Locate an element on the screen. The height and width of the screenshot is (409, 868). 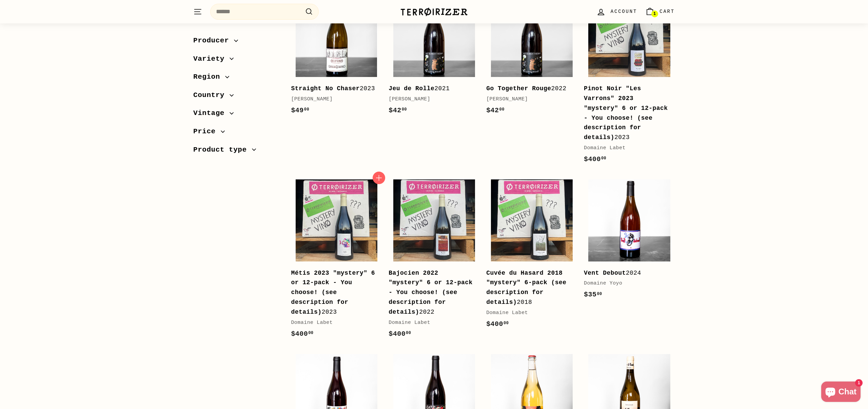
button: Region is located at coordinates (236, 79).